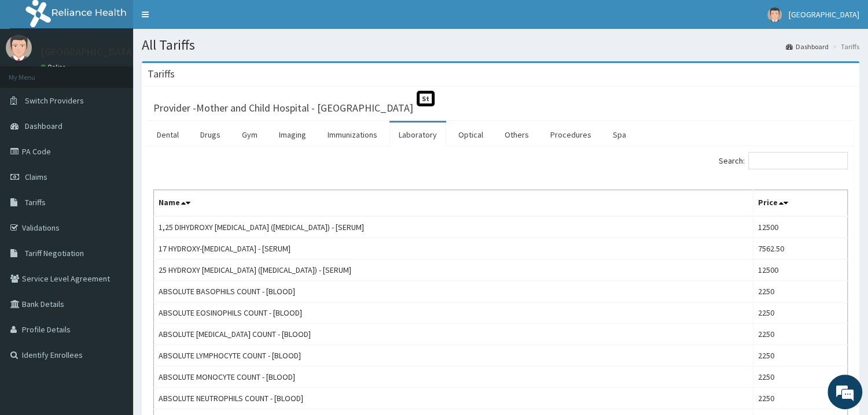 Image resolution: width=868 pixels, height=415 pixels. Describe the element at coordinates (798, 161) in the screenshot. I see `input: Search:` at that location.